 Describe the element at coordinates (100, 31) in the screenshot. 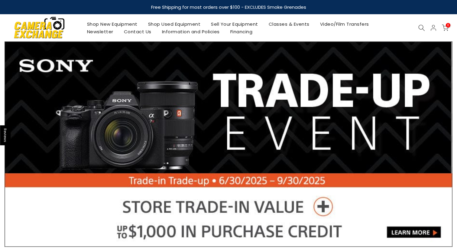

I see `a: Newsletter` at that location.